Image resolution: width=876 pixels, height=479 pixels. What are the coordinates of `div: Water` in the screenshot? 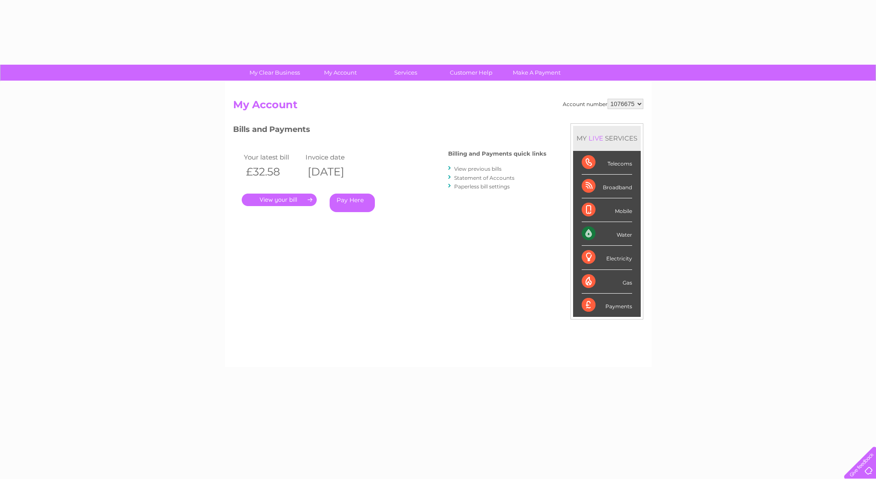 It's located at (607, 234).